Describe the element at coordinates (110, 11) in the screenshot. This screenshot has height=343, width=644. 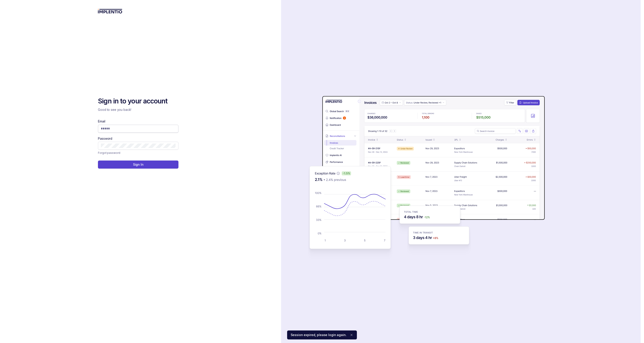
I see `img: logo` at that location.